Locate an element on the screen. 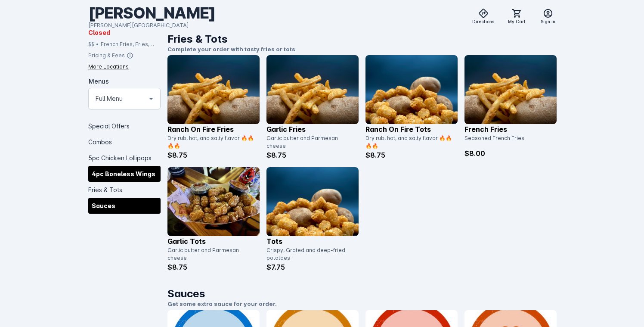 This screenshot has width=644, height=327. div: Pricing & Fees is located at coordinates (106, 55).